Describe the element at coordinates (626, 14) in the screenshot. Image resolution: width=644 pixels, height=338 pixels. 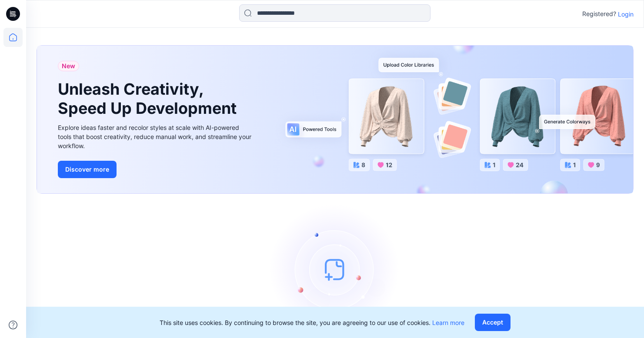
I see `p: Login` at that location.